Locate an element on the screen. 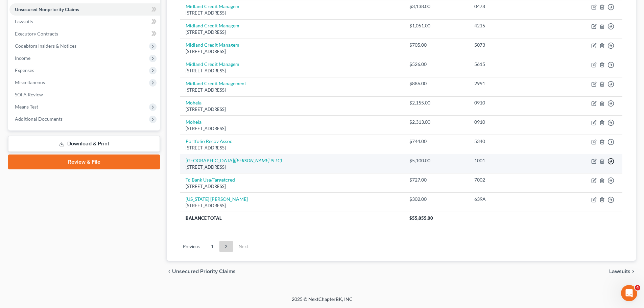  a: 1 is located at coordinates (212, 247).